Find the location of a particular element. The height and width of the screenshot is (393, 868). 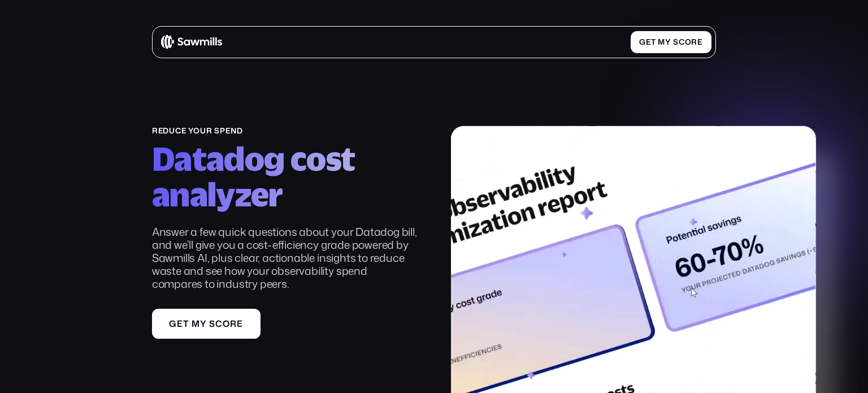

a: Getmyscore is located at coordinates (671, 42).